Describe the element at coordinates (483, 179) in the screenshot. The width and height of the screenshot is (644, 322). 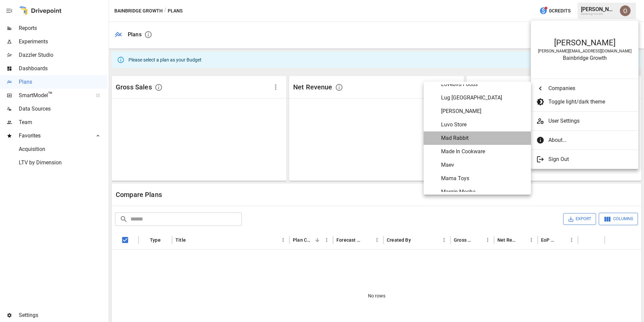
I see `span: Mama Toys` at that location.